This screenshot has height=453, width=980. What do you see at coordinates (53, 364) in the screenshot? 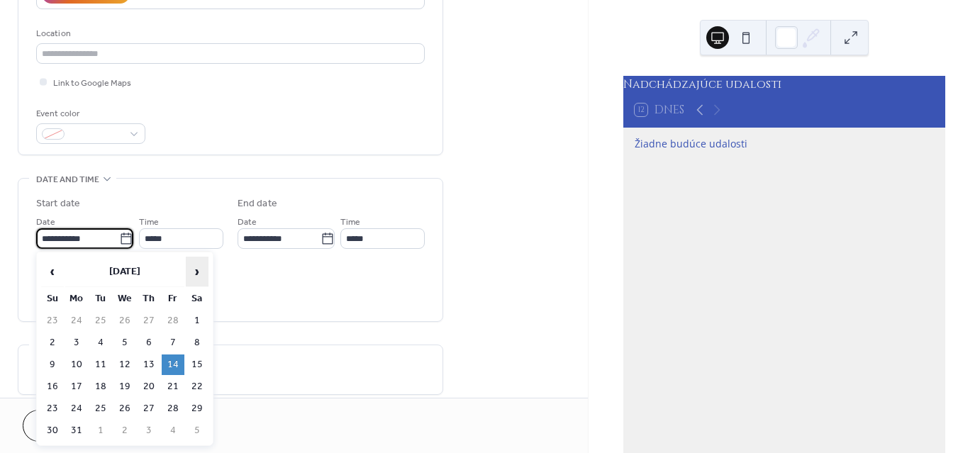
I see `td: 9` at bounding box center [53, 364].